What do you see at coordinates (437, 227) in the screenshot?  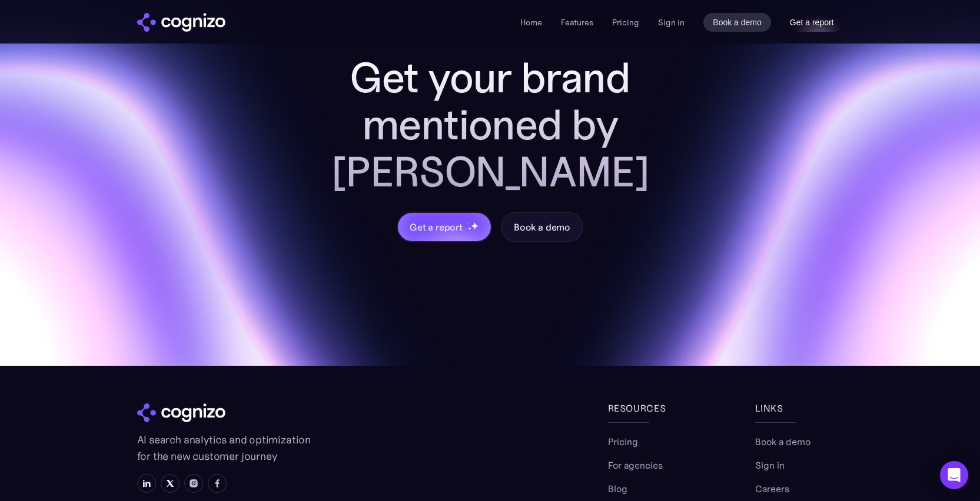 I see `div: Get a report` at bounding box center [437, 227].